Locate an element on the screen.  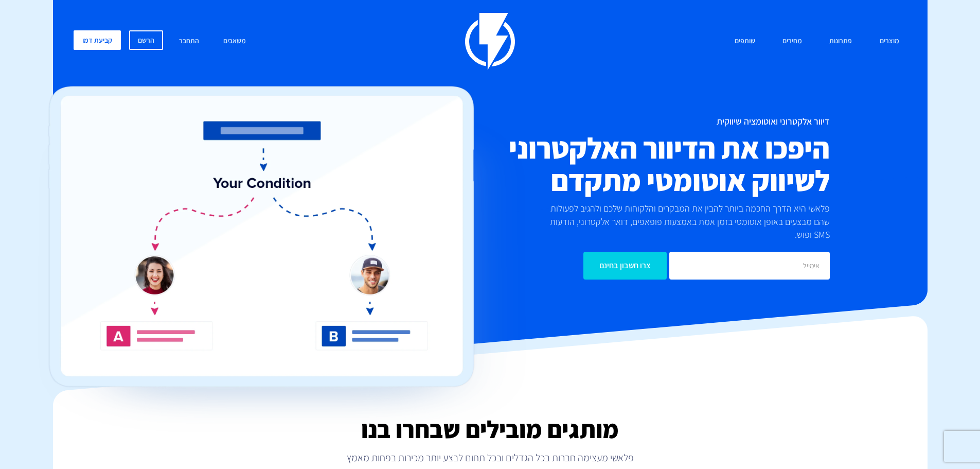
a: משאבים is located at coordinates (234, 41).